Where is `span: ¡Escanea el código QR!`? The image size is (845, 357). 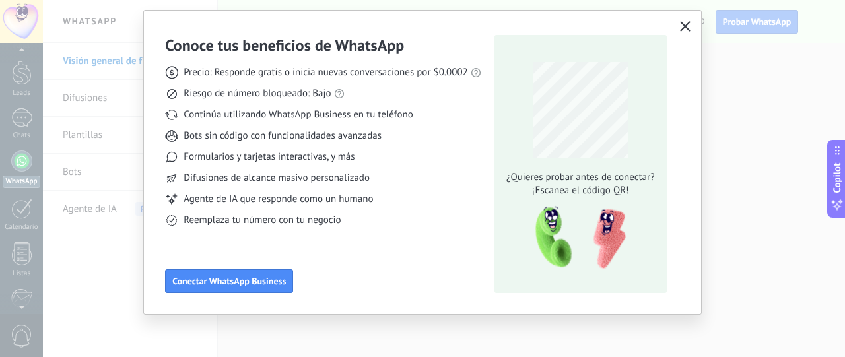 span: ¡Escanea el código QR! is located at coordinates (580, 191).